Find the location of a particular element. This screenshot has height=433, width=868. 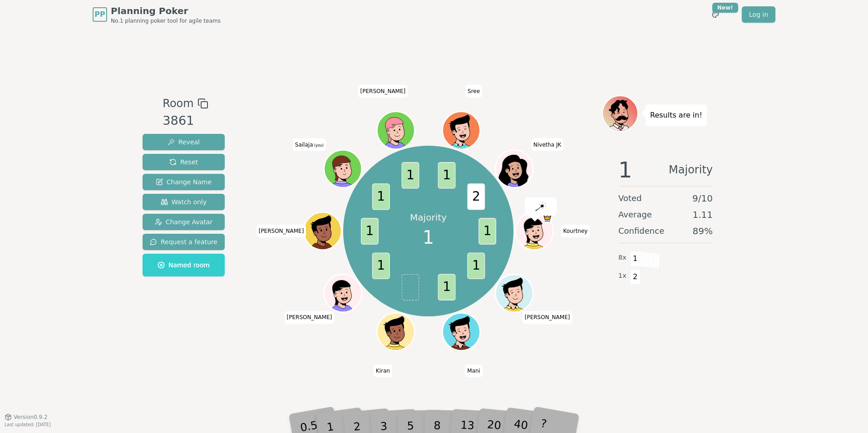

a: Log in is located at coordinates (758, 15).